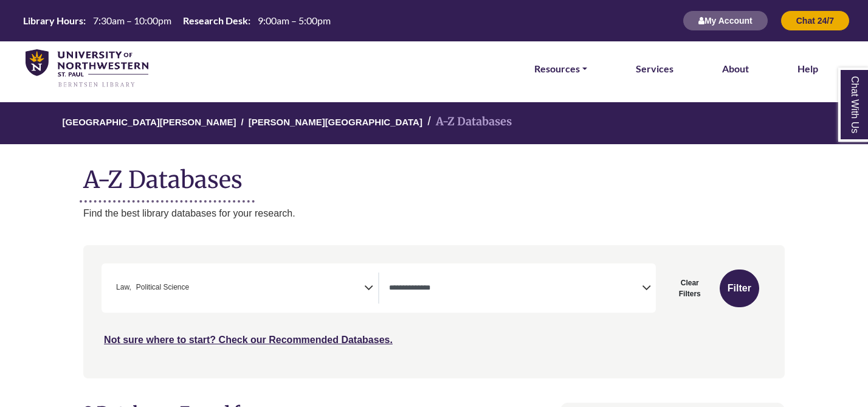 Image resolution: width=868 pixels, height=407 pixels. Describe the element at coordinates (160, 287) in the screenshot. I see `li: Political Science` at that location.